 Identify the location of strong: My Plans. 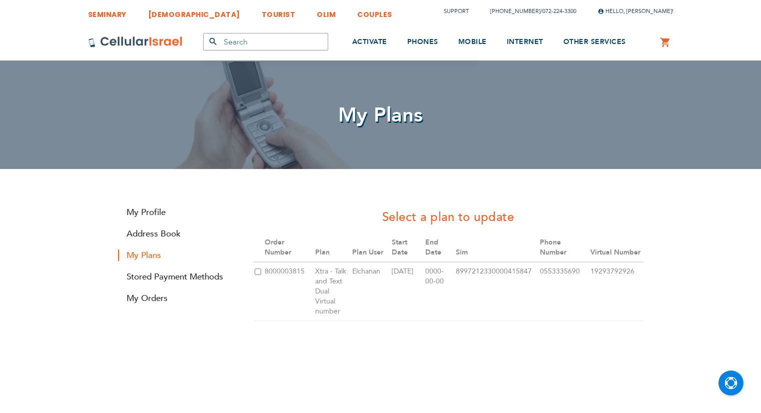
(178, 255).